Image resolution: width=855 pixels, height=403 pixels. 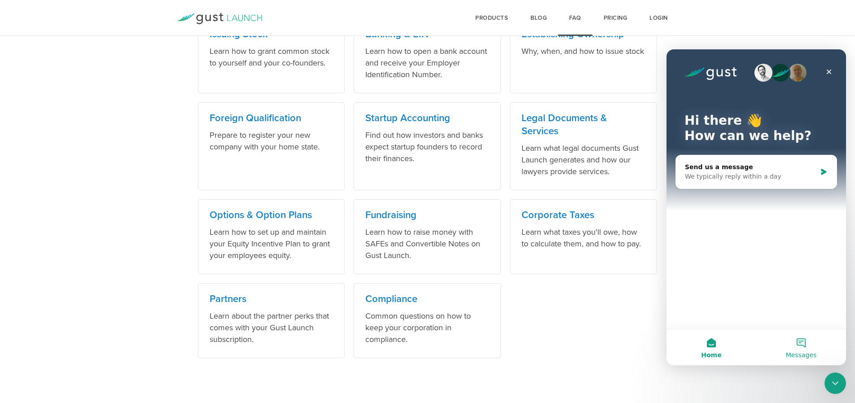 I want to click on h3: Partners, so click(x=271, y=299).